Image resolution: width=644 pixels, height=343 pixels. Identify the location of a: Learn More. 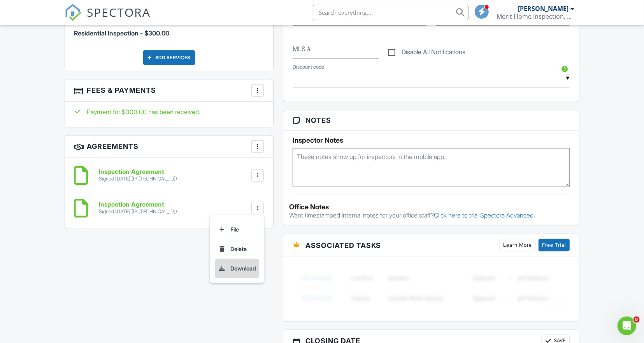
(517, 245).